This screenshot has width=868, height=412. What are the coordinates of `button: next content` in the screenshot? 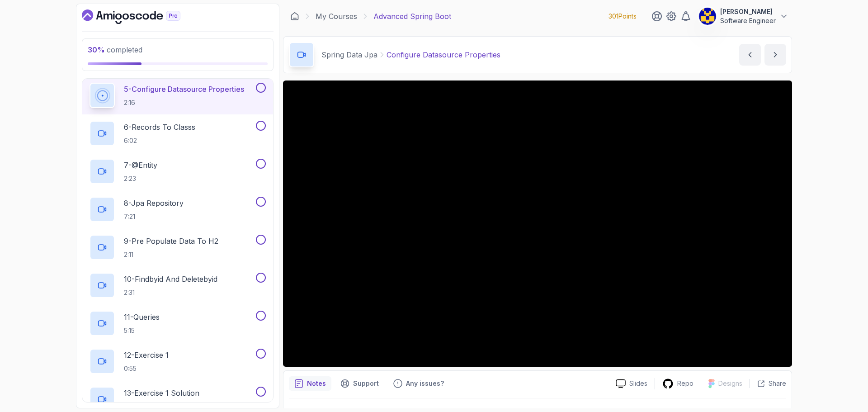 It's located at (775, 55).